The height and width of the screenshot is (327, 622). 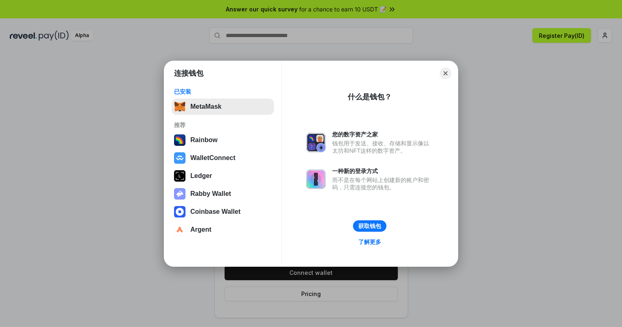 I want to click on button: MetaMask, so click(x=223, y=107).